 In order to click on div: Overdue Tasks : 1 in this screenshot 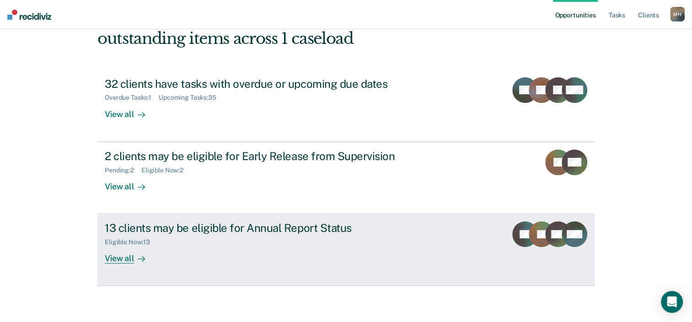, I will do `click(132, 97)`.